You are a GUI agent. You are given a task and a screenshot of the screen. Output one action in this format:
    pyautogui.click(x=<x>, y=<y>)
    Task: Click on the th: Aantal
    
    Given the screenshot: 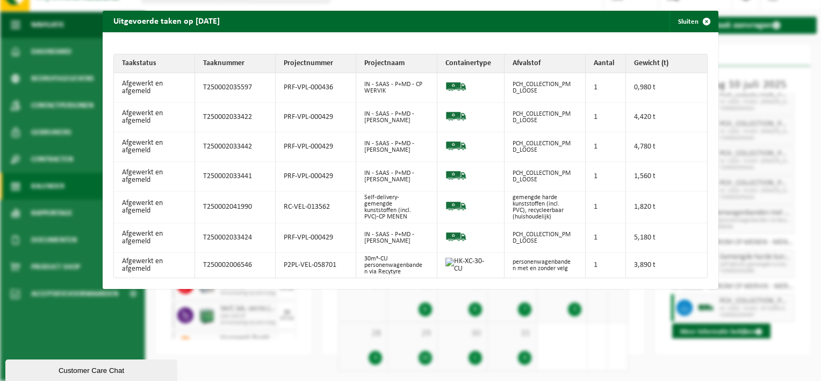 What is the action you would take?
    pyautogui.click(x=606, y=63)
    